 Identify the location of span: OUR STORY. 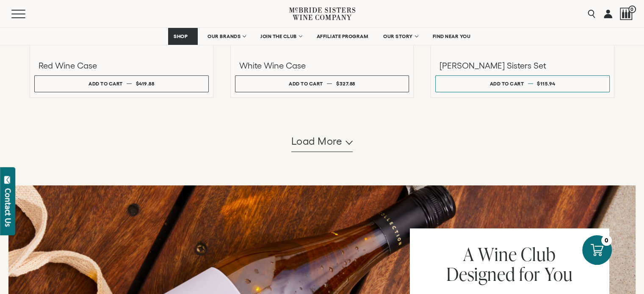
(398, 36).